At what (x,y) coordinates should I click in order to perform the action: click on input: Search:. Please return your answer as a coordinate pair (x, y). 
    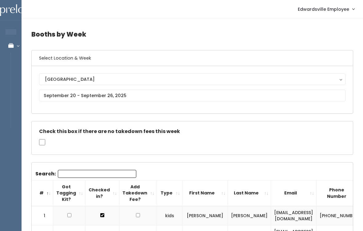
    Looking at the image, I should click on (97, 174).